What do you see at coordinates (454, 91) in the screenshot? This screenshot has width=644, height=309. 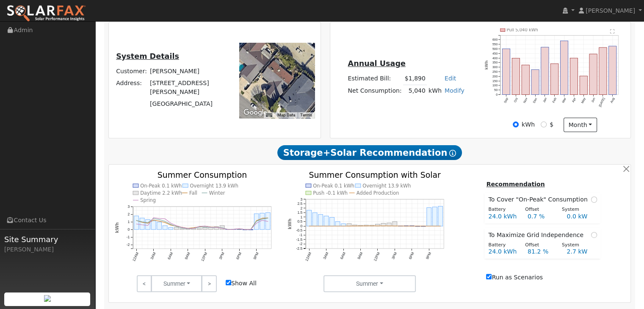 I see `a: Modify` at bounding box center [454, 91].